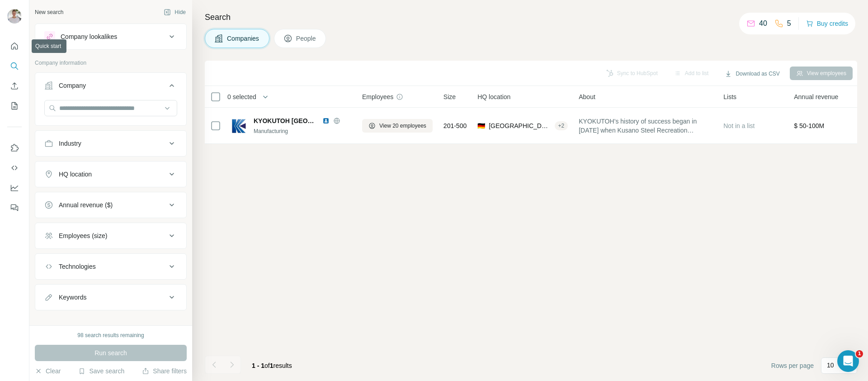 The height and width of the screenshot is (381, 868). I want to click on button: Employees (size), so click(110, 236).